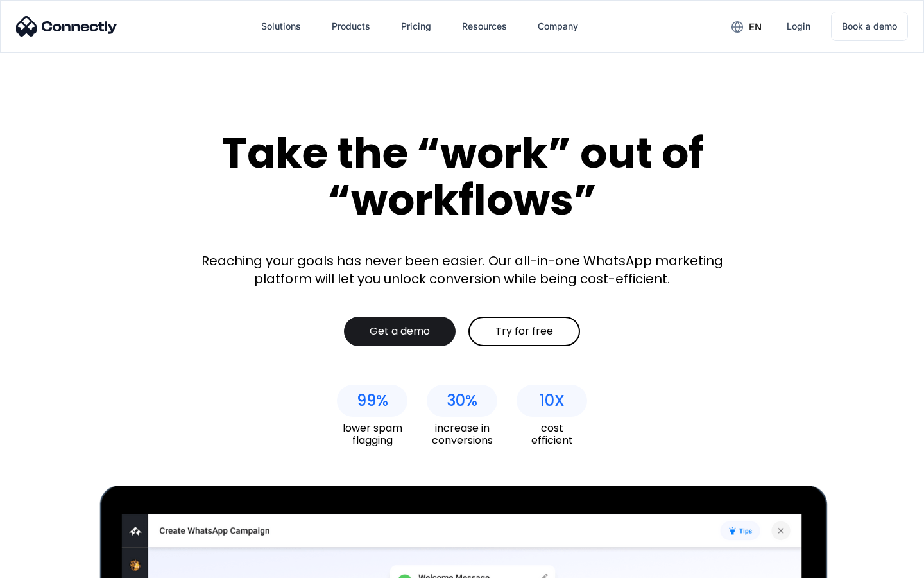 This screenshot has width=924, height=578. What do you see at coordinates (399, 331) in the screenshot?
I see `div: Get a demo` at bounding box center [399, 331].